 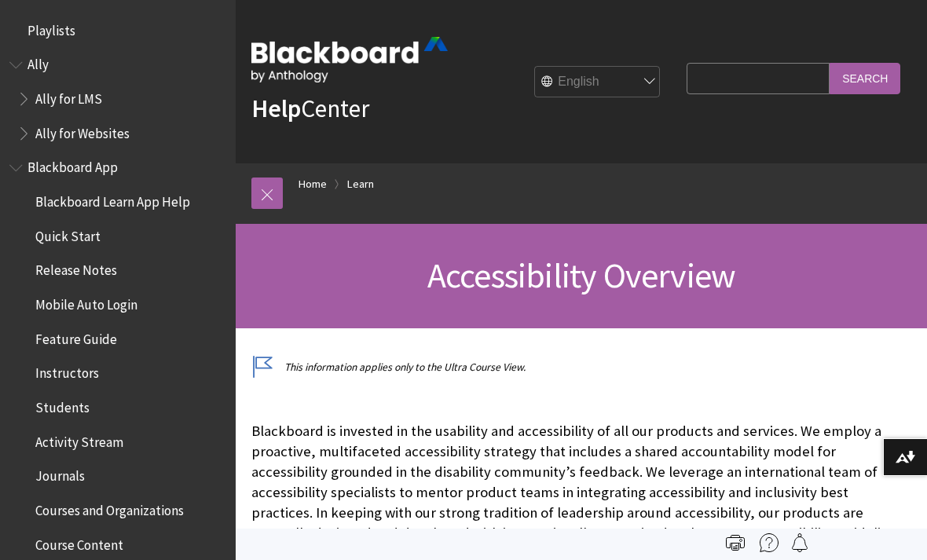 What do you see at coordinates (76, 336) in the screenshot?
I see `span: Feature Guide` at bounding box center [76, 336].